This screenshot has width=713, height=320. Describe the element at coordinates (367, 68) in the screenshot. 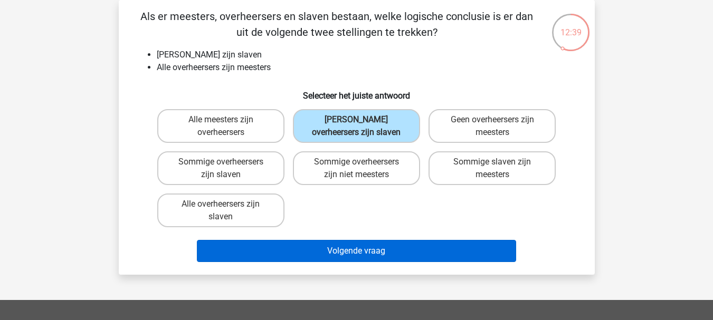

I see `li: Alle overheersers zijn meesters` at that location.